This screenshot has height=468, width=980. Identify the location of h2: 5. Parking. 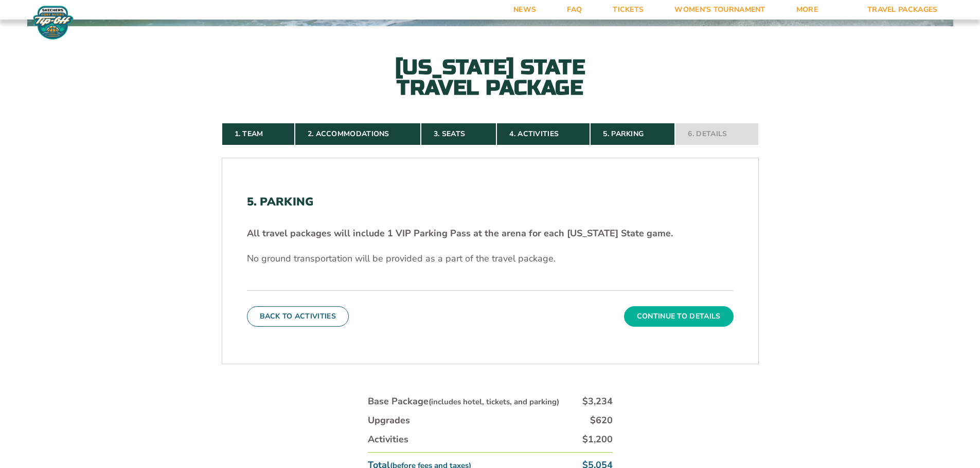
(490, 202).